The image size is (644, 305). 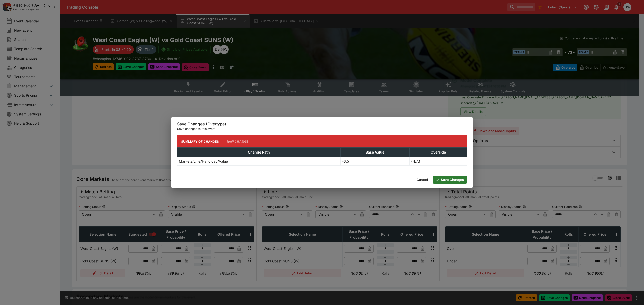 What do you see at coordinates (375, 161) in the screenshot?
I see `td: -6.5` at bounding box center [375, 161].